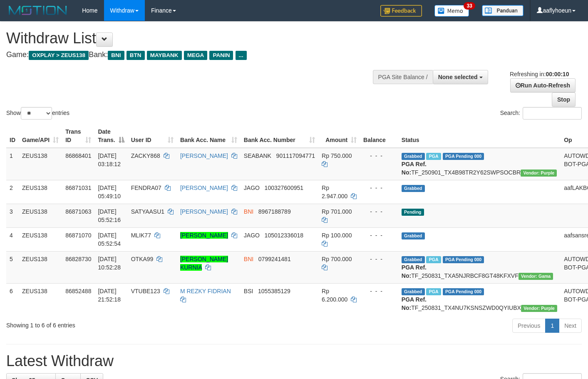 The width and height of the screenshot is (588, 379). What do you see at coordinates (570, 326) in the screenshot?
I see `a: Next` at bounding box center [570, 326].